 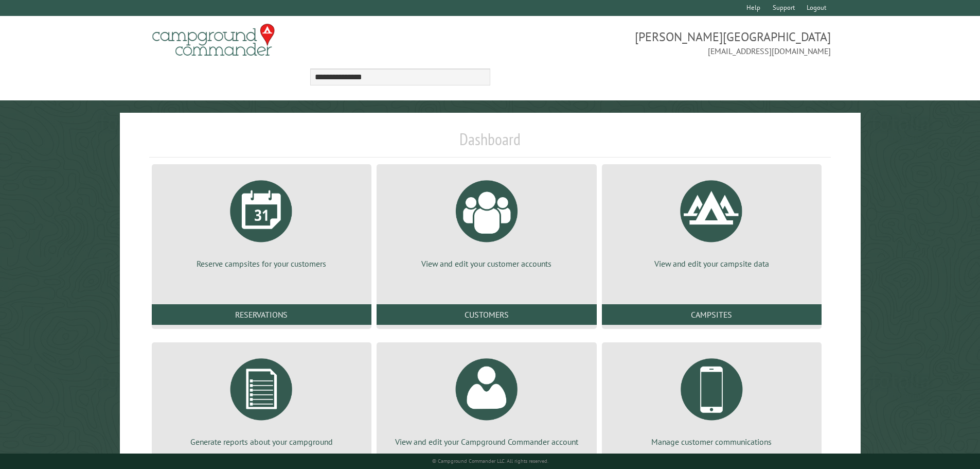 I want to click on p: View and edit your customer accounts, so click(x=486, y=263).